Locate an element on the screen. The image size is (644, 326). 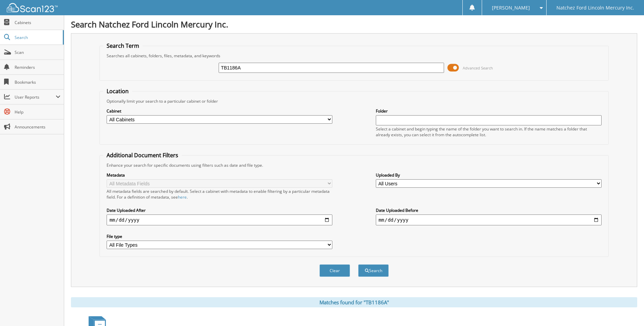
div: All metadata fields are searched by default. Select a cabinet with metadata to enable filtering b... is located at coordinates (219, 194).